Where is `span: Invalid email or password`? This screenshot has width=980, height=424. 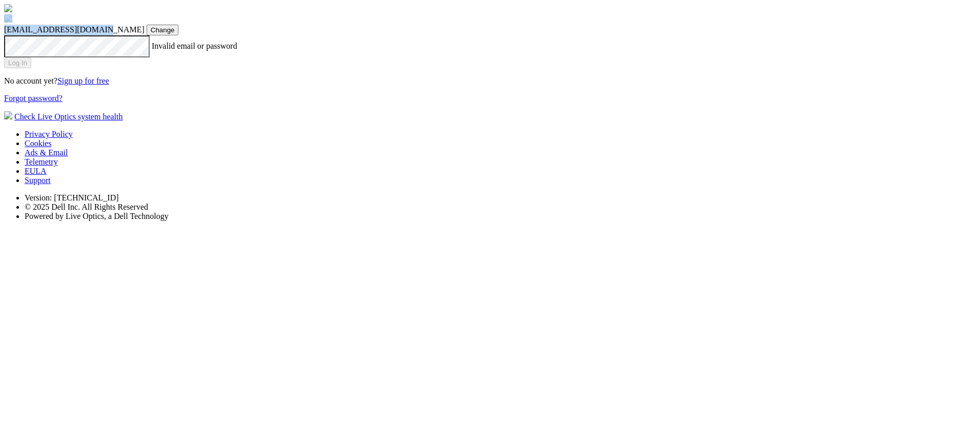 span: Invalid email or password is located at coordinates (194, 46).